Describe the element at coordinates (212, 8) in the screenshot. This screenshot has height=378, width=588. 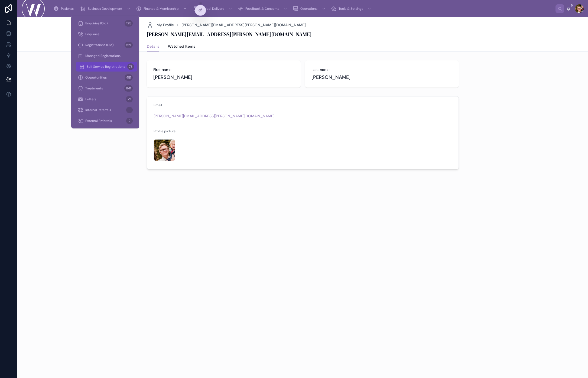
I see `span: Clinical Delivery` at that location.